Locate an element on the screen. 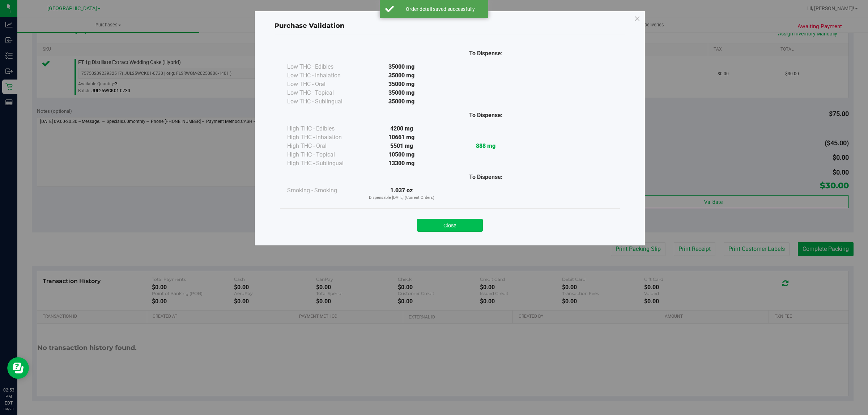 This screenshot has height=415, width=868. div: Low THC - Inhalation is located at coordinates (323, 76).